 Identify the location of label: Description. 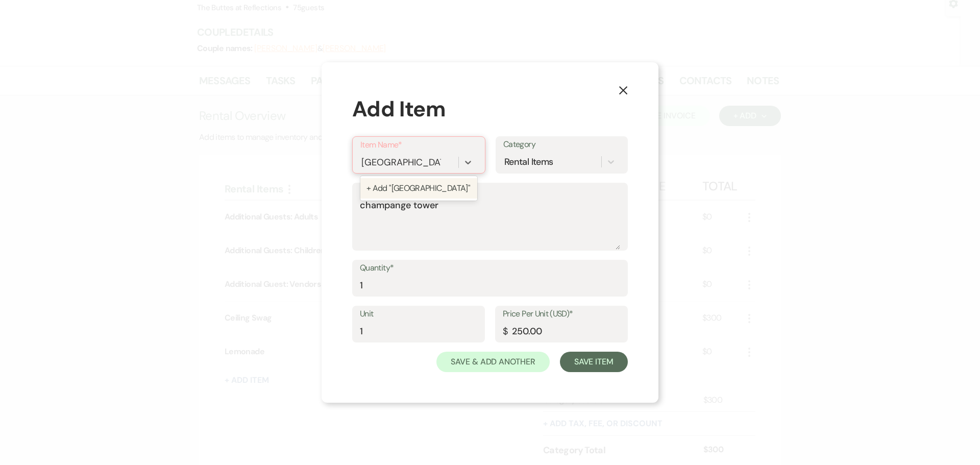
(490, 191).